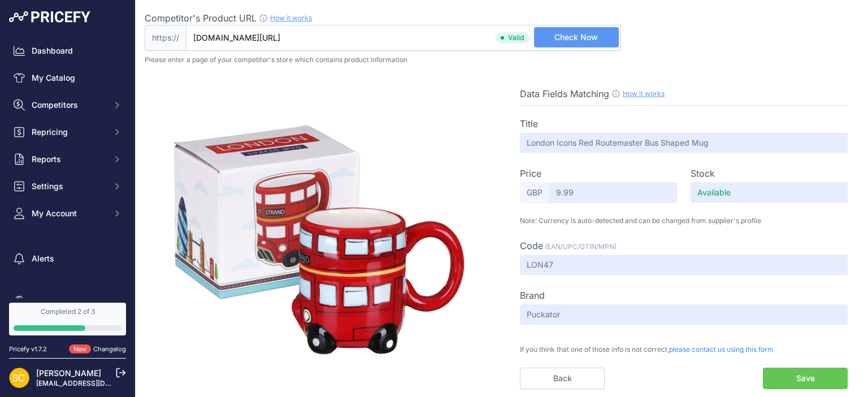 The image size is (868, 397). Describe the element at coordinates (50, 17) in the screenshot. I see `img: Pricefy Logo` at that location.